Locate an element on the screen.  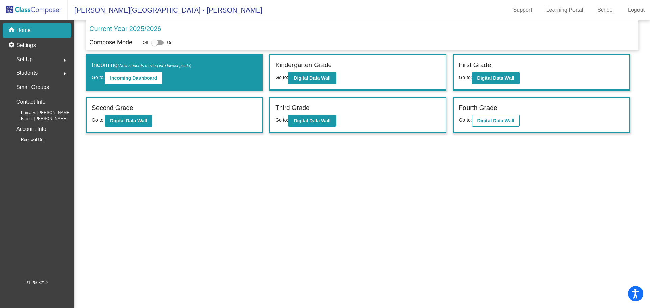
span: Students is located at coordinates (27, 73).